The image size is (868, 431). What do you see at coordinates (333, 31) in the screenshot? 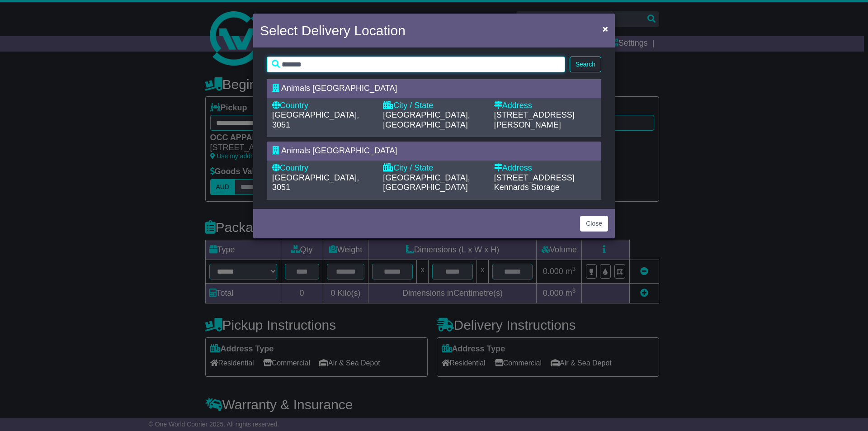
I see `h4: Select Delivery Location` at bounding box center [333, 31].